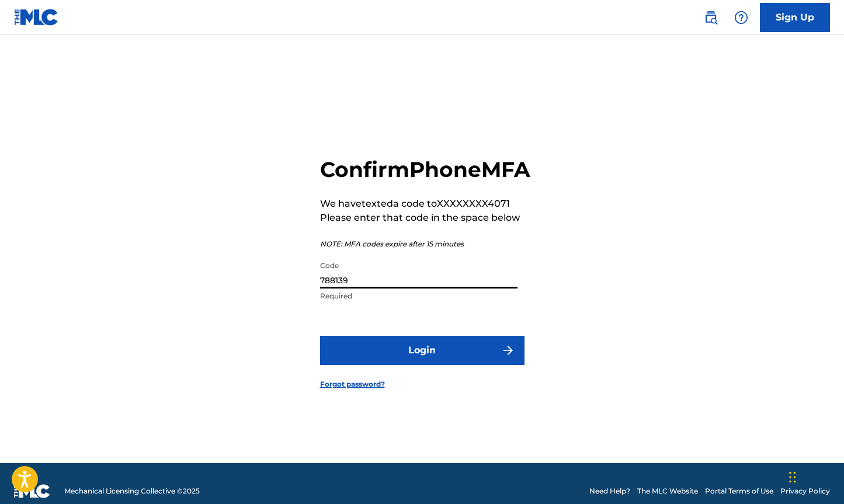 The image size is (844, 504). What do you see at coordinates (739, 491) in the screenshot?
I see `a: Portal Terms of Use` at bounding box center [739, 491].